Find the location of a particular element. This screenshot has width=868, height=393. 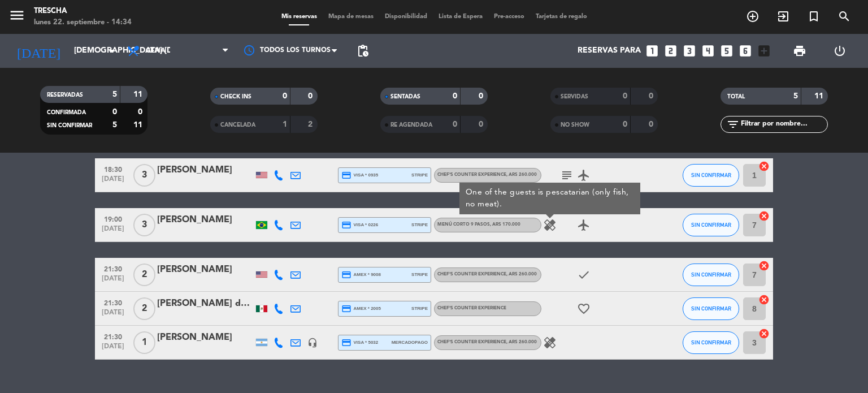

span: RE AGENDADA is located at coordinates (411, 125).